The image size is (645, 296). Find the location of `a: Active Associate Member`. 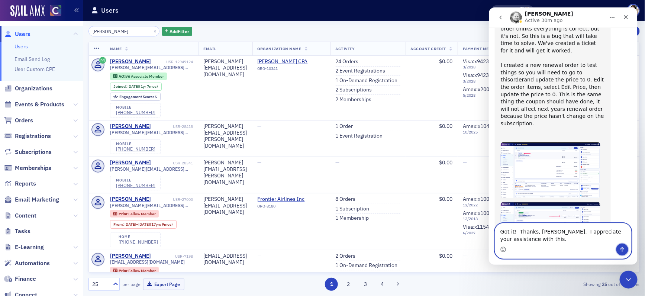

a: Active Associate Member is located at coordinates (138, 76).